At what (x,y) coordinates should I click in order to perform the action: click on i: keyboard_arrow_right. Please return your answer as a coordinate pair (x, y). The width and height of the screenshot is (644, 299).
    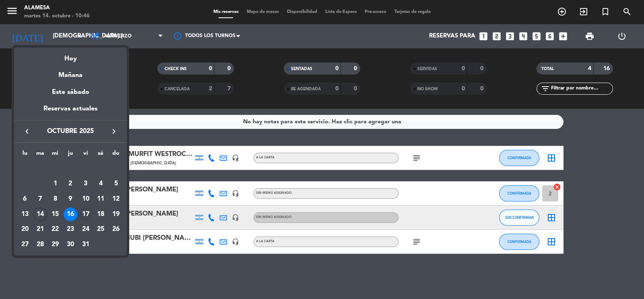
    Looking at the image, I should click on (114, 131).